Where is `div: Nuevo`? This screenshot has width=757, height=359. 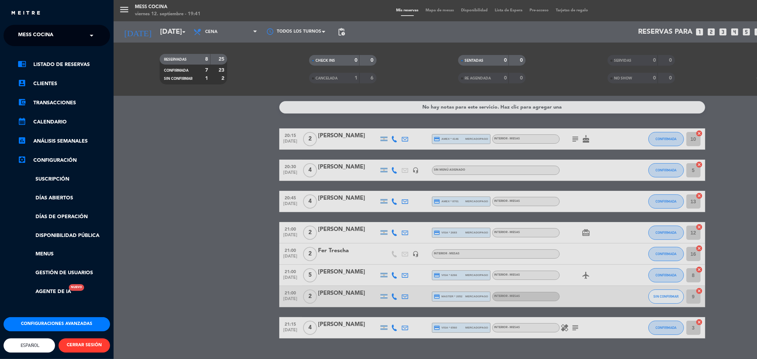
div: Nuevo is located at coordinates (76, 287).